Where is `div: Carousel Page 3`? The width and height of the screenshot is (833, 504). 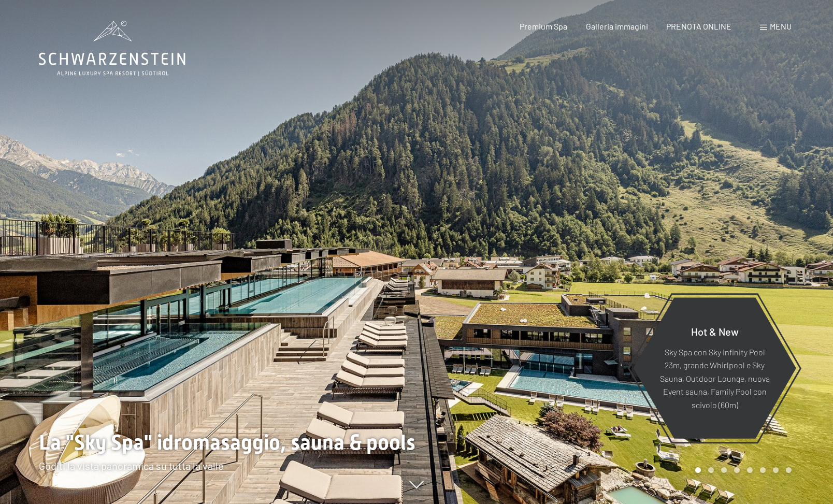 div: Carousel Page 3 is located at coordinates (724, 469).